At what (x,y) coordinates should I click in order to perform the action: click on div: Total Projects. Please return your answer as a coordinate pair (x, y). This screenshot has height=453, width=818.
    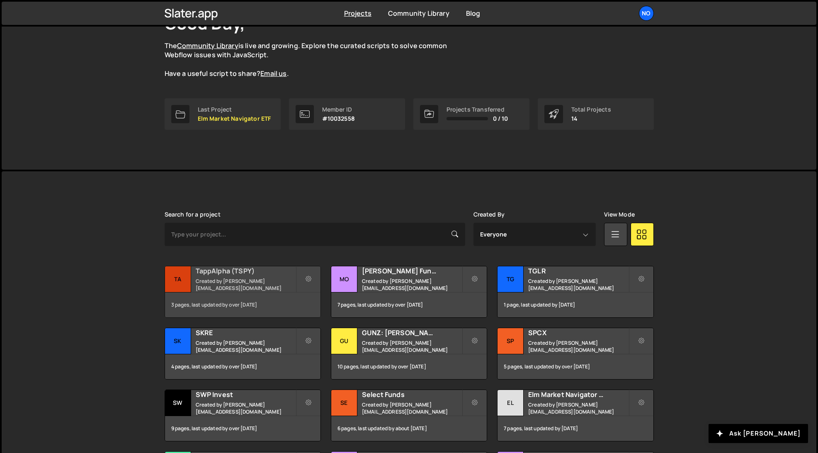
    Looking at the image, I should click on (591, 109).